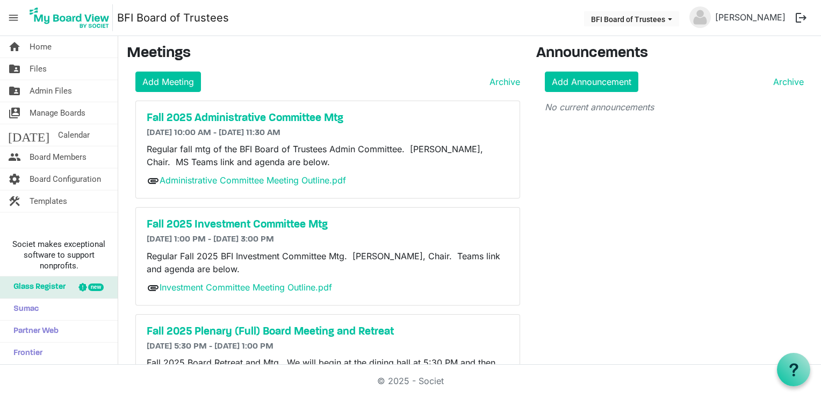  Describe the element at coordinates (328, 118) in the screenshot. I see `h5: Fall 2025 Administrative Committee Mtg` at that location.